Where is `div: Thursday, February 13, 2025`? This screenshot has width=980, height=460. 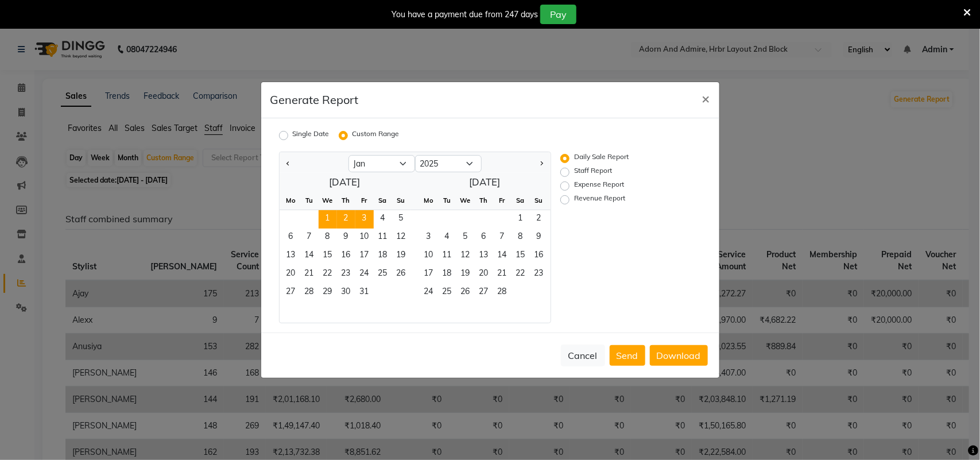 div: Thursday, February 13, 2025 is located at coordinates (484, 256).